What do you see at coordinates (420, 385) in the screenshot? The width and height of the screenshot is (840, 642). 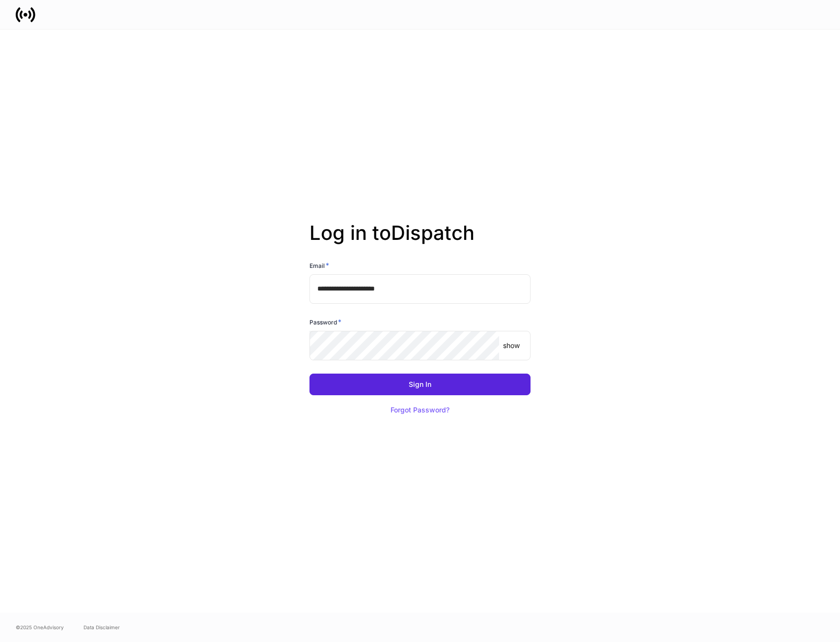 I see `button: Sign In` at bounding box center [420, 385].